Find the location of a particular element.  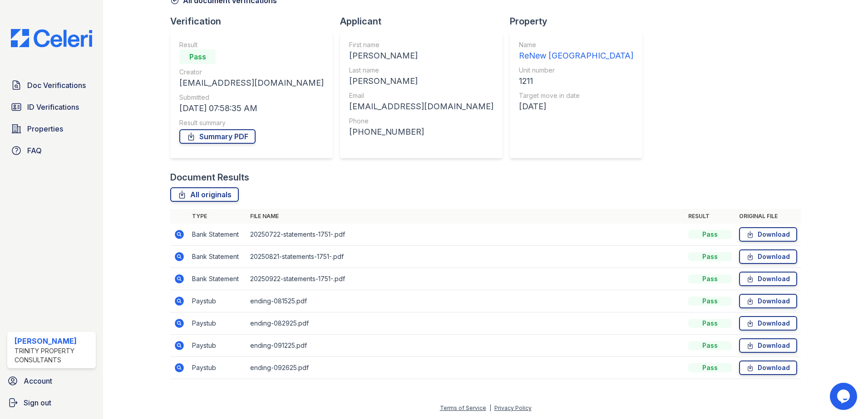

div: Last name is located at coordinates (422, 70).